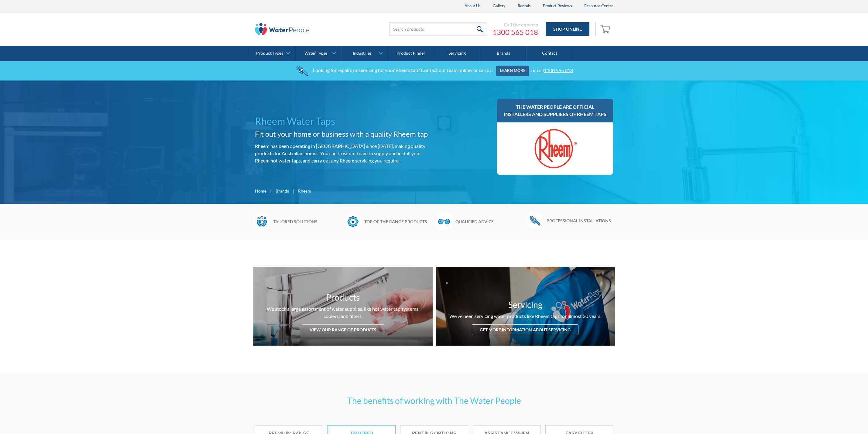  Describe the element at coordinates (411, 54) in the screenshot. I see `a: Product Finder` at that location.